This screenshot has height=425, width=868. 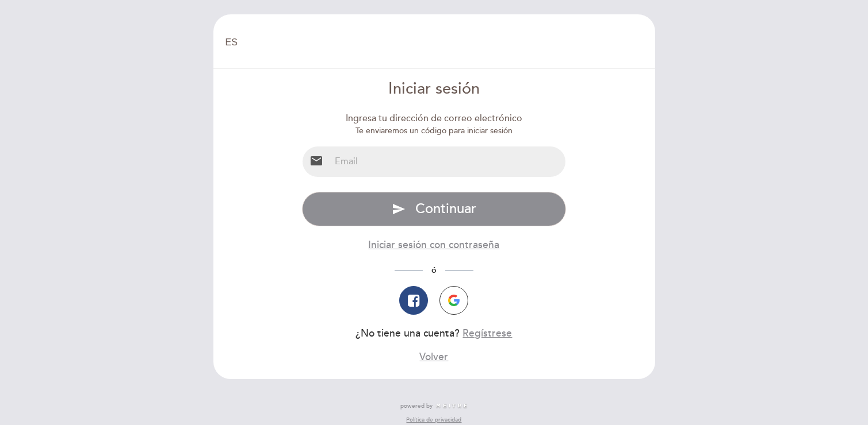 What do you see at coordinates (452, 406) in the screenshot?
I see `img: MEITRE` at bounding box center [452, 406].